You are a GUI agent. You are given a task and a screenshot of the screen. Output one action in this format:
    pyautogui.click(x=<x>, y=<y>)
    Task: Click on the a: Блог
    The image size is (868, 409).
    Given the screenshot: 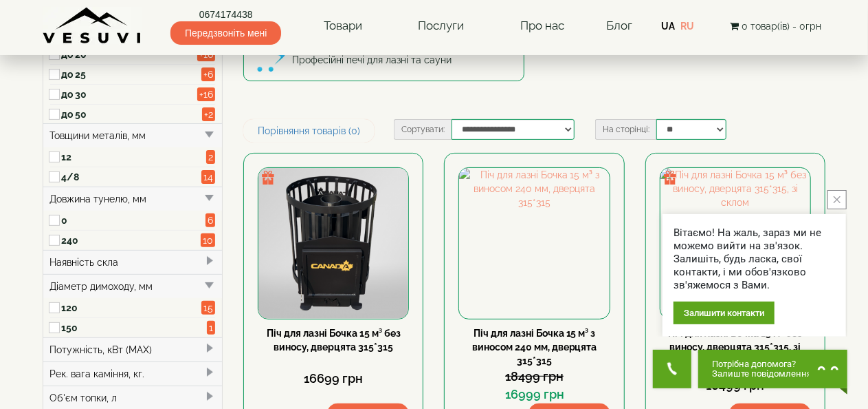 What is the action you would take?
    pyautogui.click(x=619, y=26)
    